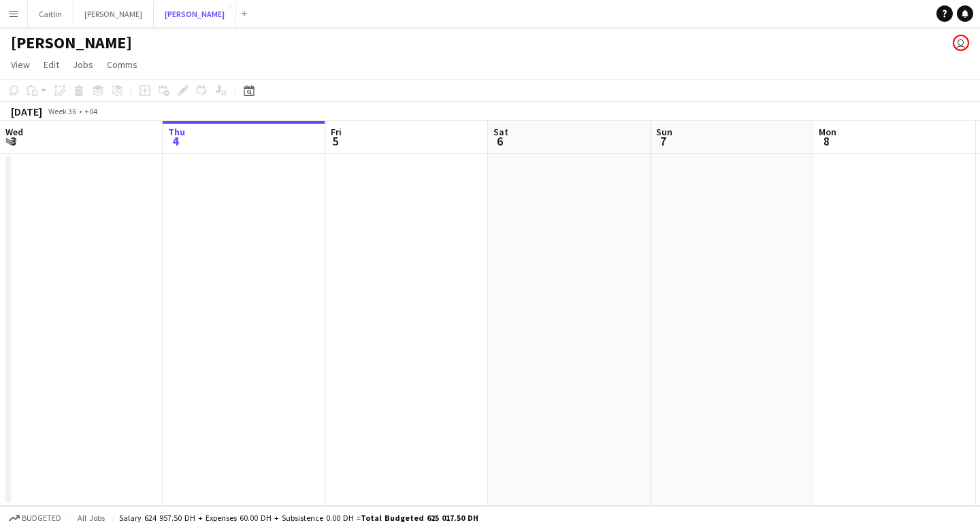  Describe the element at coordinates (62, 110) in the screenshot. I see `span: Week 36` at that location.